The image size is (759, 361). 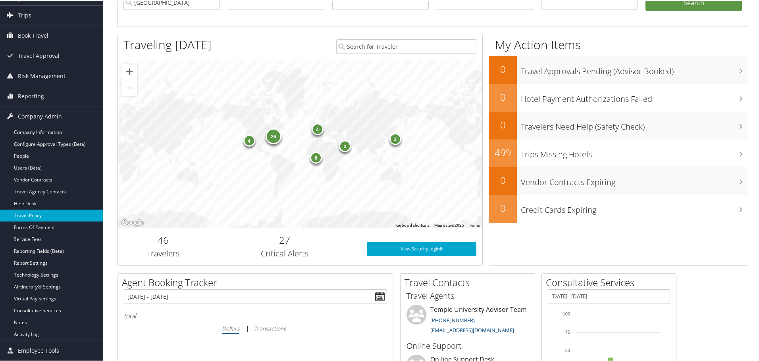 What do you see at coordinates (406, 46) in the screenshot?
I see `input: Search for Traveler` at bounding box center [406, 46].